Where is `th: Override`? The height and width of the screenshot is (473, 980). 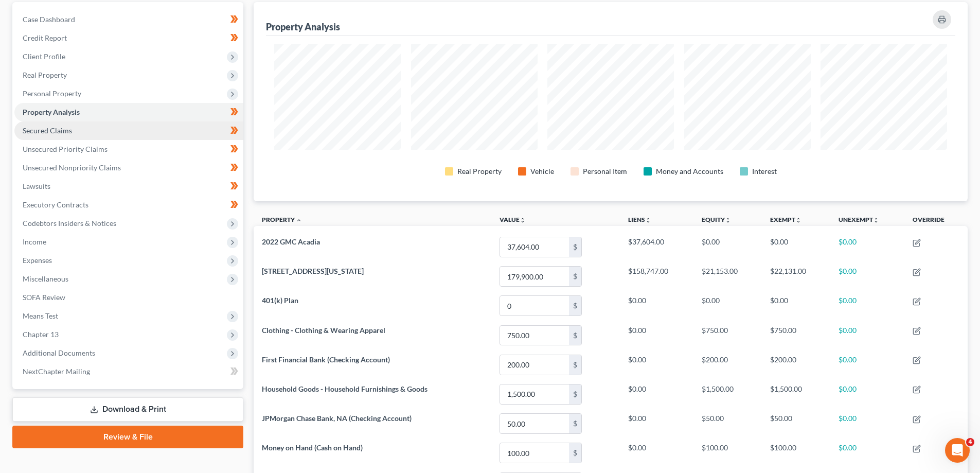 th: Override is located at coordinates (935, 221).